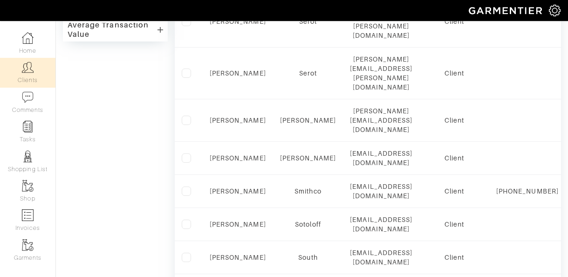 Image resolution: width=568 pixels, height=277 pixels. Describe the element at coordinates (308, 191) in the screenshot. I see `a: Smithco` at that location.